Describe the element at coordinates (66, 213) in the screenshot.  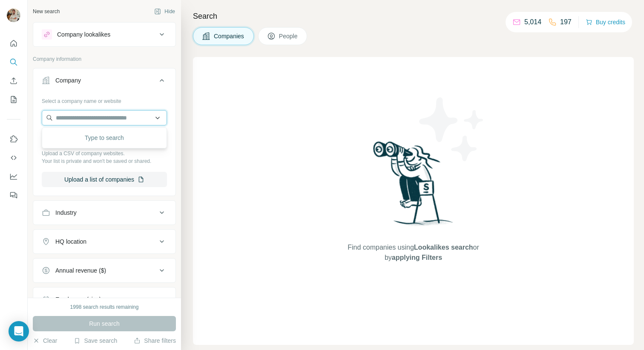
I see `div: Industry` at that location.